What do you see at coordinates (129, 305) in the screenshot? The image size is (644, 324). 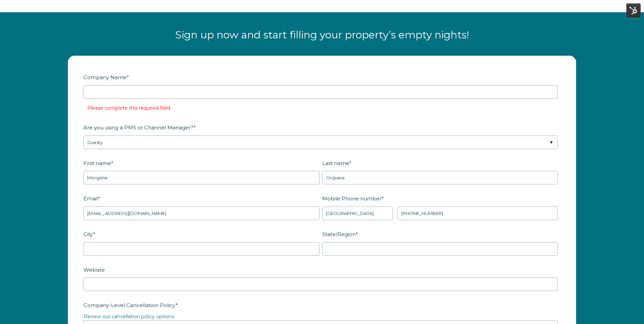 I see `span: Company-Level Cancellation Policy` at bounding box center [129, 305].